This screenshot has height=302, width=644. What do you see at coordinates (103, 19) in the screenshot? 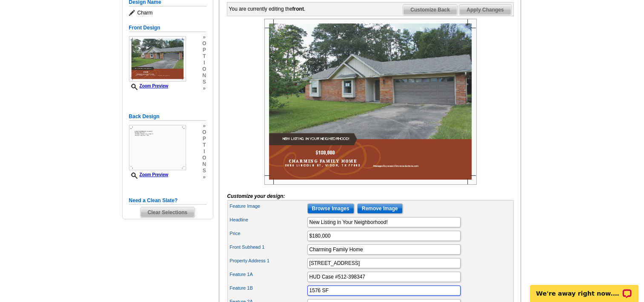
I see `button: Open LiveChat chat widget` at bounding box center [103, 19].